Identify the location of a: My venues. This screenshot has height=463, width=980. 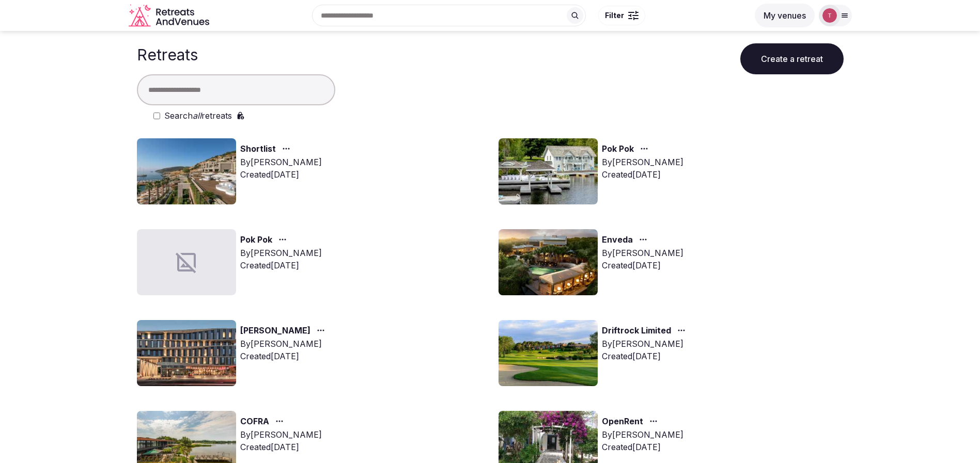
(785, 16).